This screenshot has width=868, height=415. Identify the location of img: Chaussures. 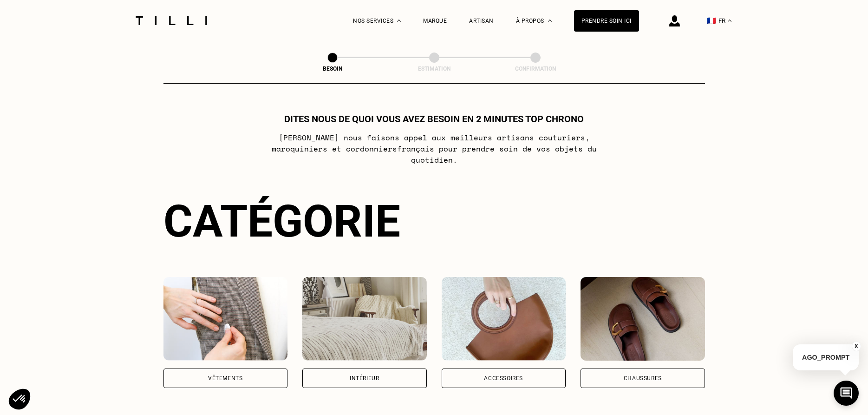
(643, 319).